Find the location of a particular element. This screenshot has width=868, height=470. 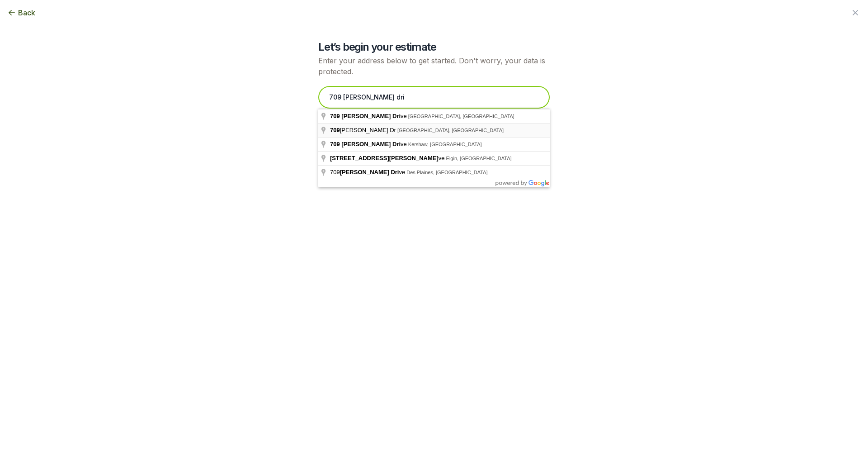

span: 709 ve is located at coordinates (368, 172).